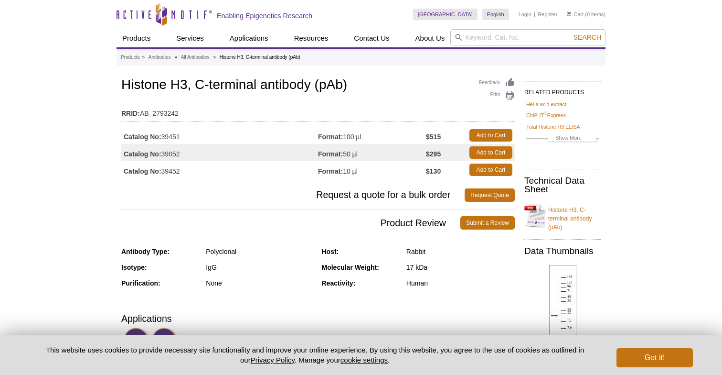 The height and width of the screenshot is (375, 722). Describe the element at coordinates (488, 223) in the screenshot. I see `a: Submit a Review` at that location.